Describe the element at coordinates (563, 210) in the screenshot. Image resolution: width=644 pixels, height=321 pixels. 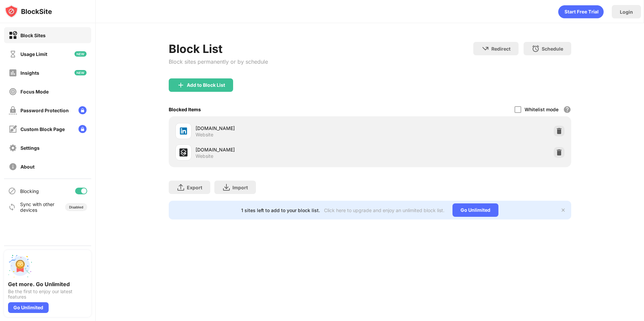
I see `img: x-button.svg` at that location.